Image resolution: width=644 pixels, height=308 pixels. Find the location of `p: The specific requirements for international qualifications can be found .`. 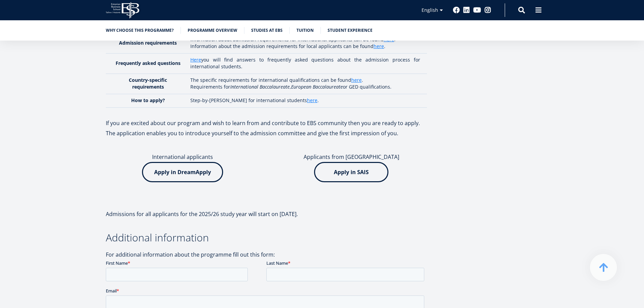

p: The specific requirements for international qualifications can be found . is located at coordinates (305, 80).